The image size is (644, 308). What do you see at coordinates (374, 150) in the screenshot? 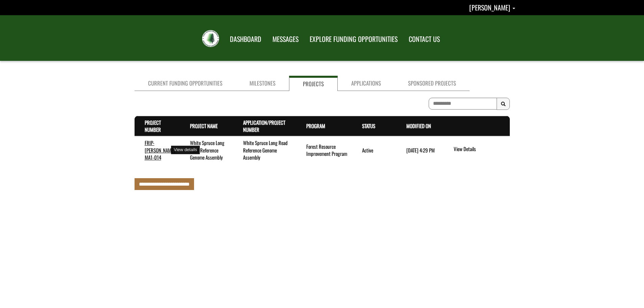
I see `td: Active` at bounding box center [374, 150].